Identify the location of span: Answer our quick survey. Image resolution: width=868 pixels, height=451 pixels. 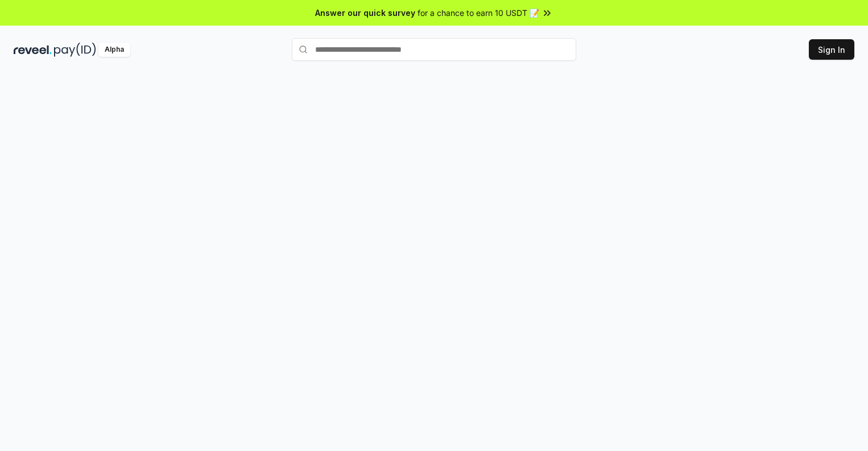
(365, 12).